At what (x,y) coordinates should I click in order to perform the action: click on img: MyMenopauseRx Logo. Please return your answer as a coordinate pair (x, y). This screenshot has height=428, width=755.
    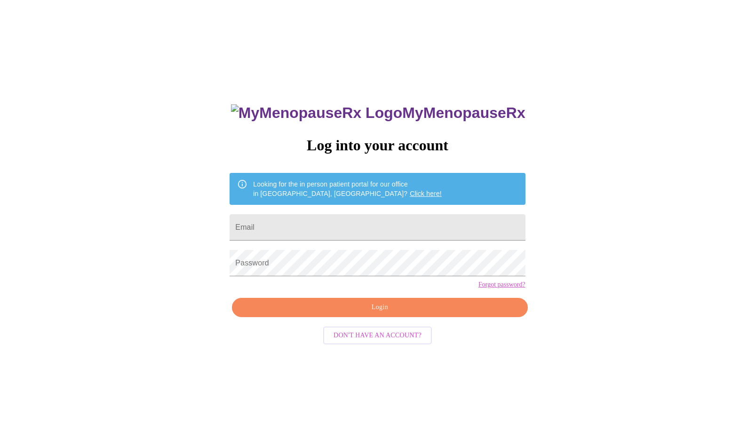
    Looking at the image, I should click on (316, 113).